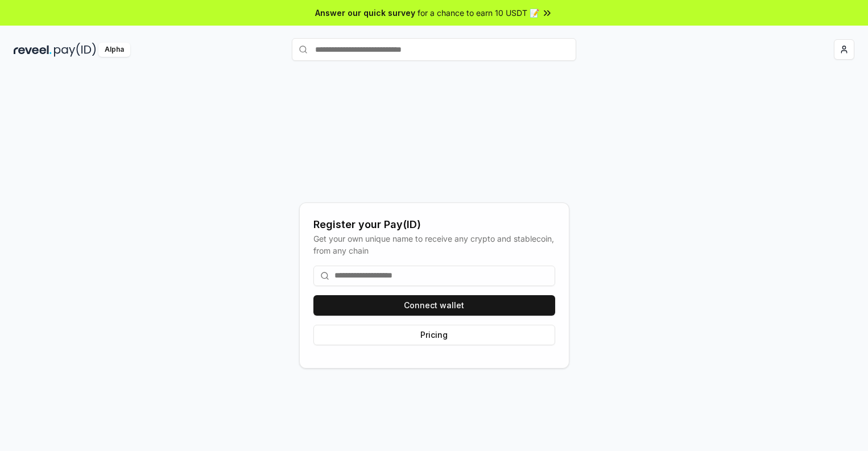 Image resolution: width=868 pixels, height=451 pixels. I want to click on button: Pricing, so click(434, 335).